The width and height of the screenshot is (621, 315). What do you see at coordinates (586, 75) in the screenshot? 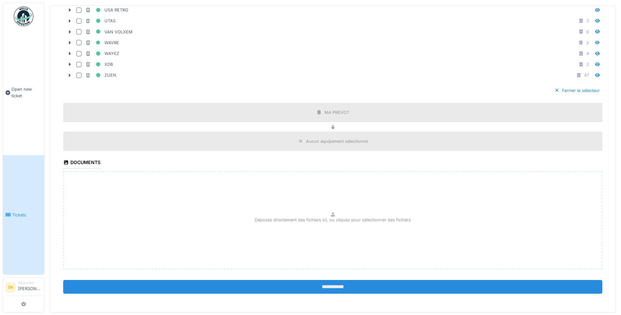
I see `div: 47` at bounding box center [586, 75].